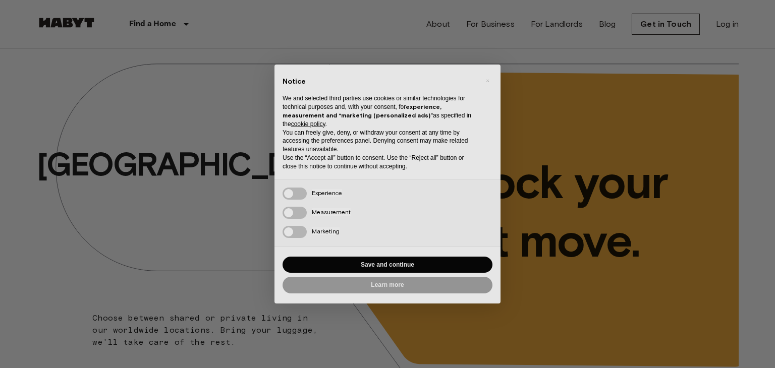 The width and height of the screenshot is (775, 368). What do you see at coordinates (331, 212) in the screenshot?
I see `span: Measurement` at bounding box center [331, 212].